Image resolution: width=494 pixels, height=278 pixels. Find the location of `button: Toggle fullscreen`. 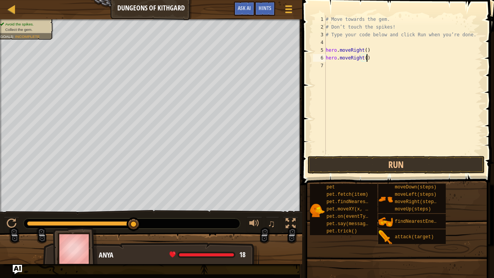

button: Toggle fullscreen is located at coordinates (291, 224).